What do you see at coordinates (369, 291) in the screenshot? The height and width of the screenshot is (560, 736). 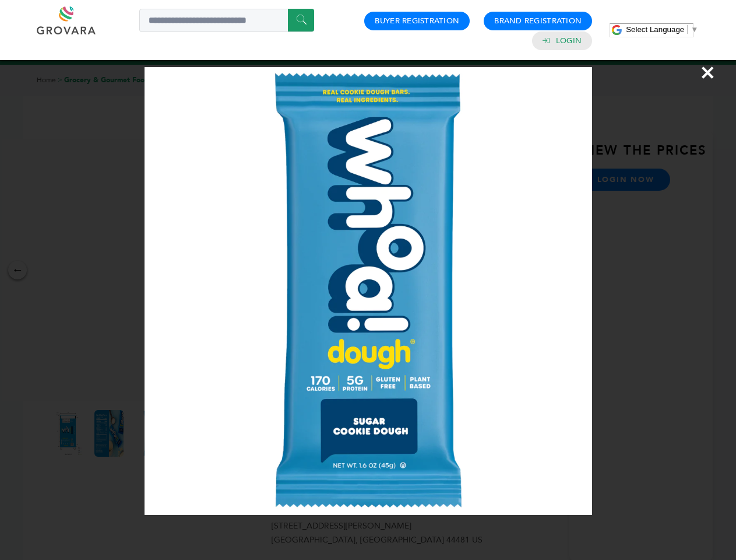 I see `img: Image Preview` at bounding box center [369, 291].